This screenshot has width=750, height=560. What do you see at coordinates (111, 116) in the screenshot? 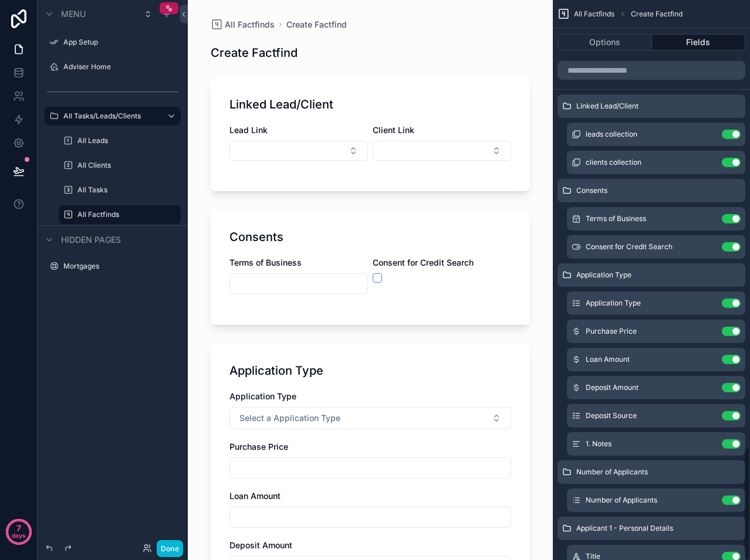
I see `label: All Tasks/Leads/Clients` at bounding box center [111, 116].